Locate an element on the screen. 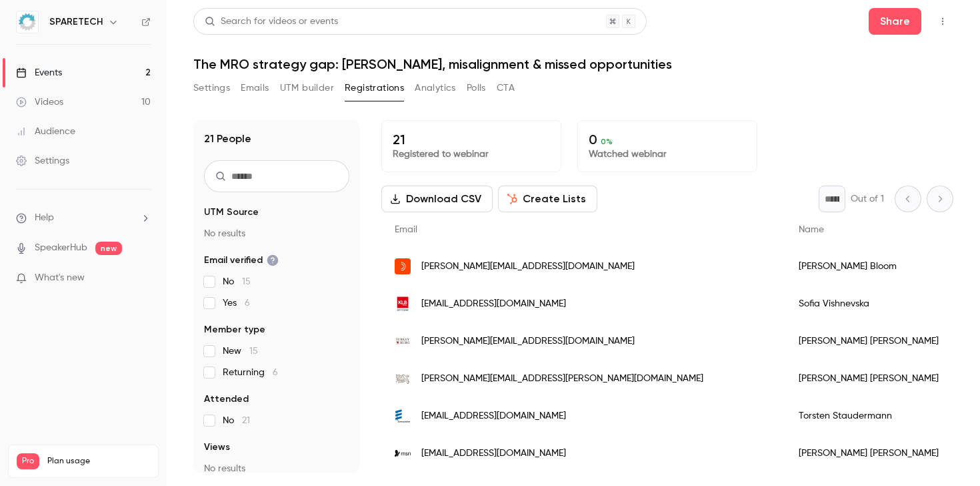  div: Search for videos or events is located at coordinates (271, 21).